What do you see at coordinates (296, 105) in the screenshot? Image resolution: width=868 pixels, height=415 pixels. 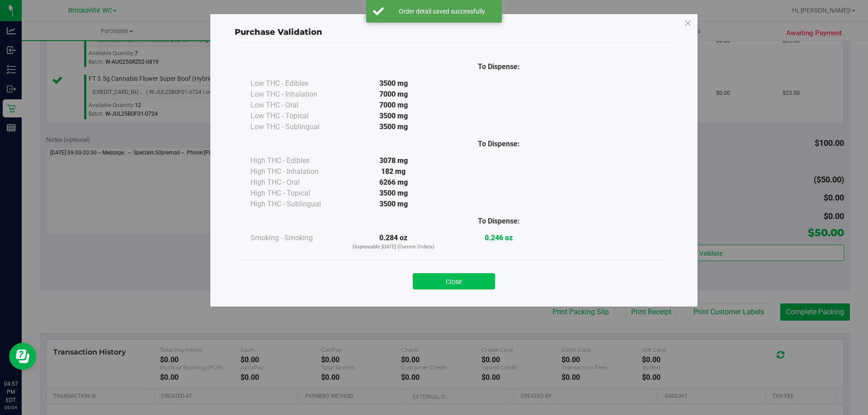 I see `div: Low THC - Oral` at bounding box center [296, 105].